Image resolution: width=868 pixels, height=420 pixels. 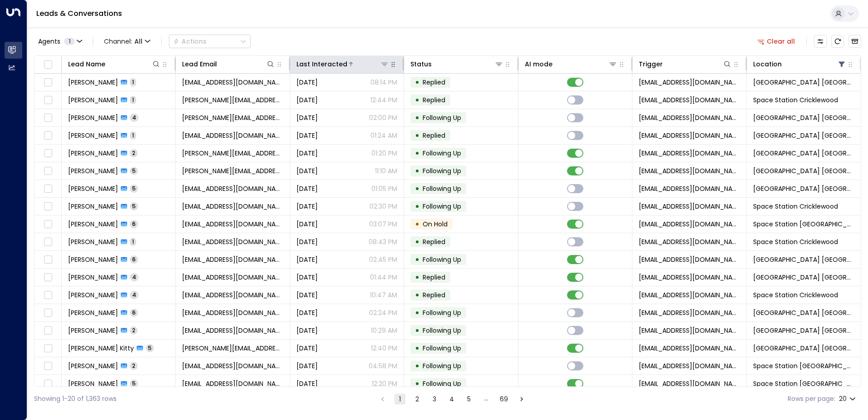 What do you see at coordinates (134, 206) in the screenshot?
I see `span: 5` at bounding box center [134, 206].